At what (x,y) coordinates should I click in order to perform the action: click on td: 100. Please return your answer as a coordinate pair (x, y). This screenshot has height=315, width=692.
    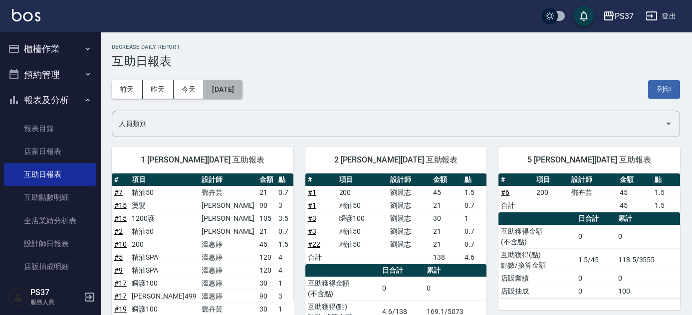
    Looking at the image, I should click on (648, 291).